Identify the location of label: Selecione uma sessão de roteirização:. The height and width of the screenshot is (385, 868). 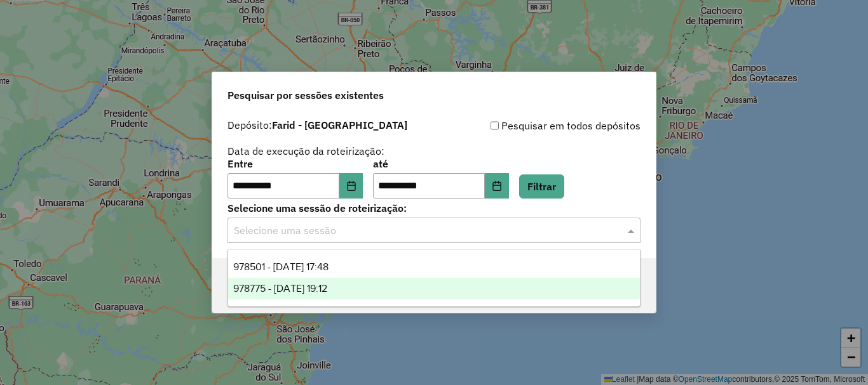
(434, 208).